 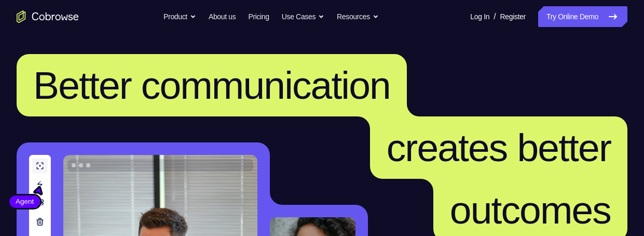 What do you see at coordinates (212, 85) in the screenshot?
I see `span: Better communication` at bounding box center [212, 85].